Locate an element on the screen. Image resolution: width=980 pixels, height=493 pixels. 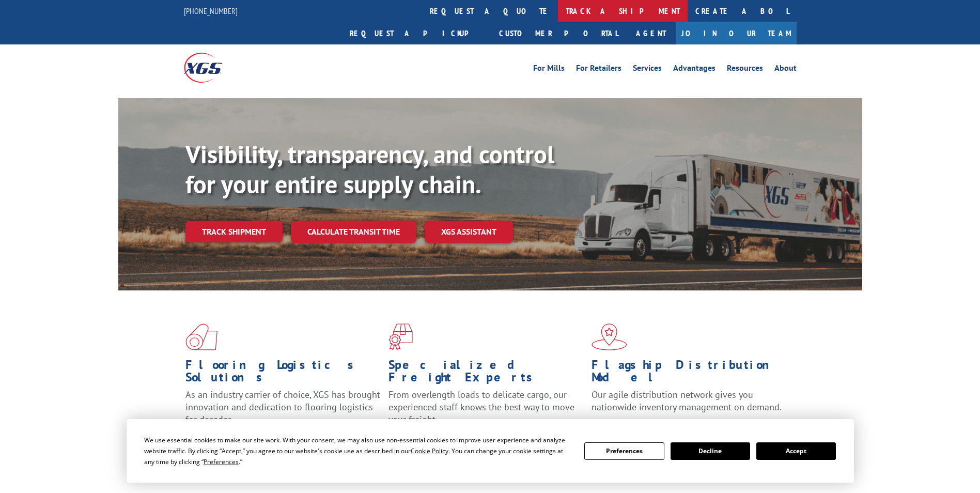
h1: Specialized Freight Experts is located at coordinates (486, 373).